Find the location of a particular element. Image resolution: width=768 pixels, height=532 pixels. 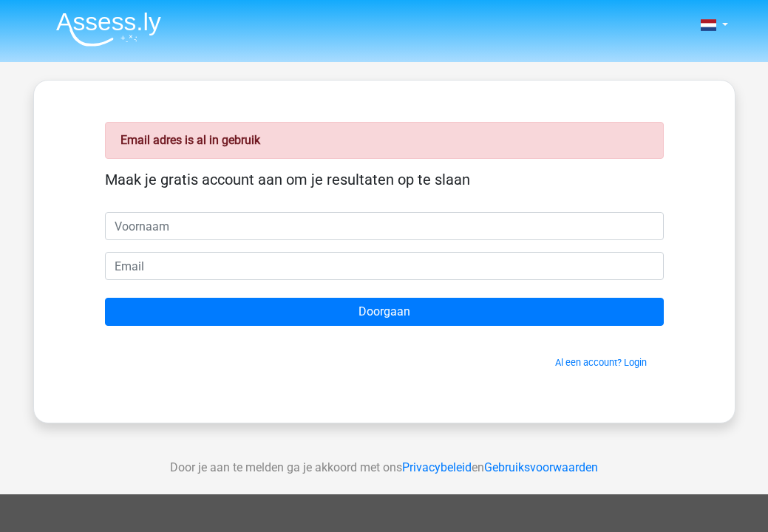

input: Email is located at coordinates (385, 266).